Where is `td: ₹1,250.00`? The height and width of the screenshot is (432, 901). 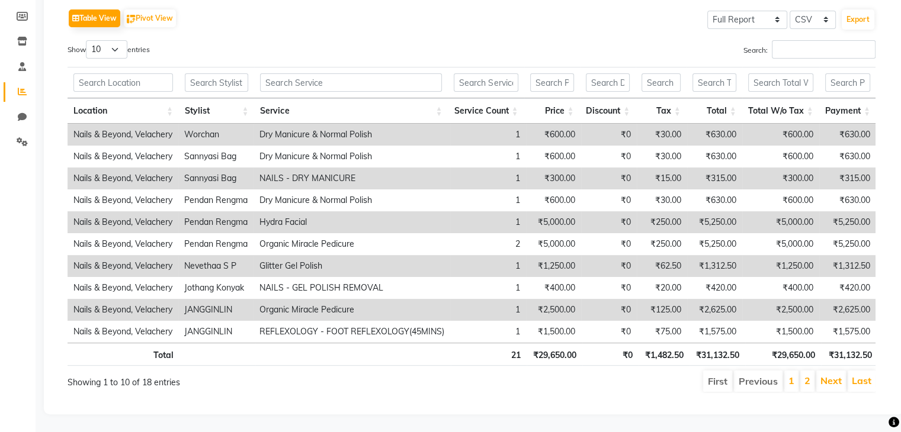
td: ₹1,250.00 is located at coordinates (553, 266).